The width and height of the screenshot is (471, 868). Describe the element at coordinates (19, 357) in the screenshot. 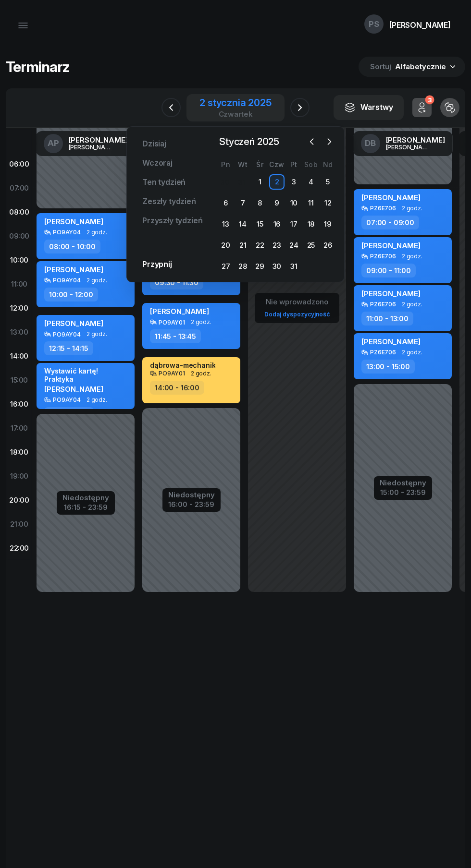

I see `div: 14:00` at that location.